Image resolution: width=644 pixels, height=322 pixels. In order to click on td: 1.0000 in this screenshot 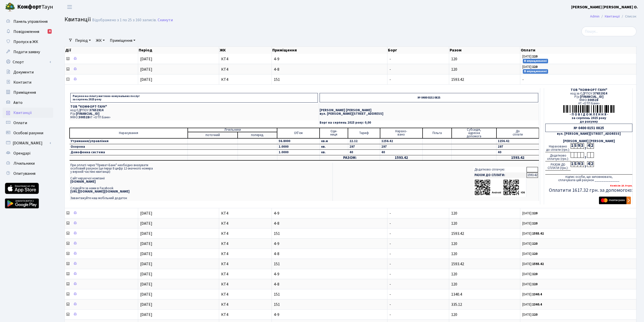, I will do `click(299, 147)`.